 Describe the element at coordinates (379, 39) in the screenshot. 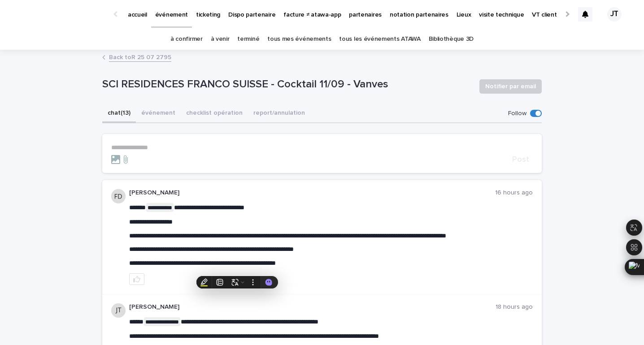

I see `a: tous les événements ATAWA` at that location.